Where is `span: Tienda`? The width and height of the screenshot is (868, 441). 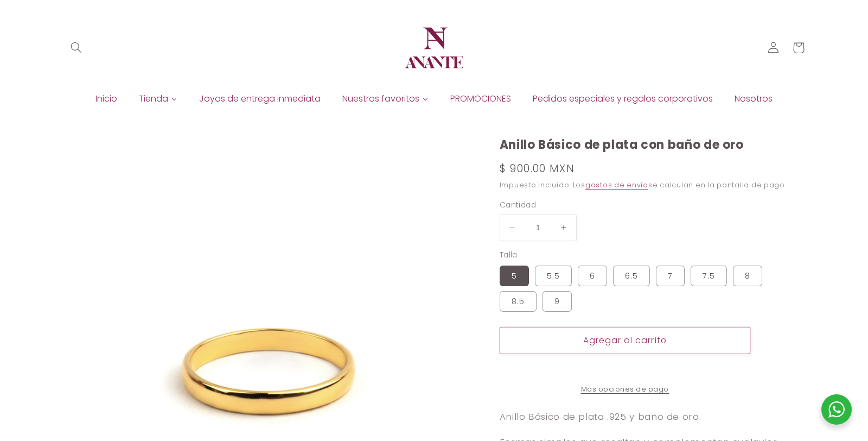
span: Tienda is located at coordinates (153, 99).